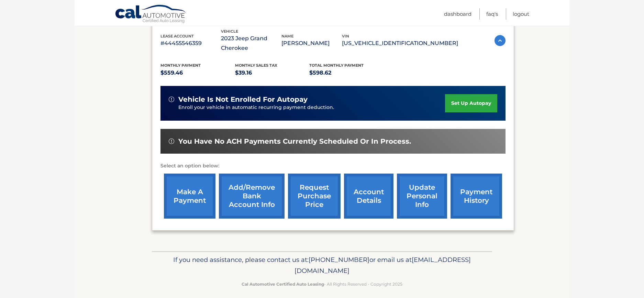 The height and width of the screenshot is (298, 644). I want to click on a: payment history, so click(476, 196).